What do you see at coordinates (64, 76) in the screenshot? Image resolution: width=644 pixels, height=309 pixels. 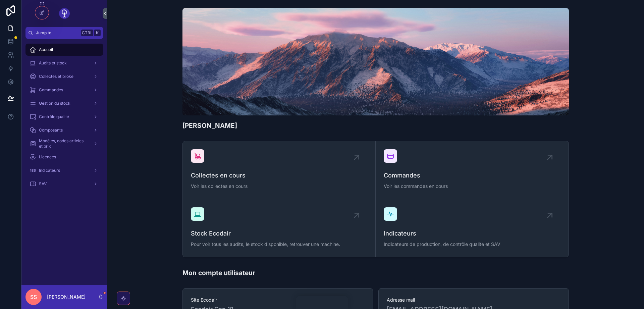 I see `a: Collectes et broke` at bounding box center [64, 76].